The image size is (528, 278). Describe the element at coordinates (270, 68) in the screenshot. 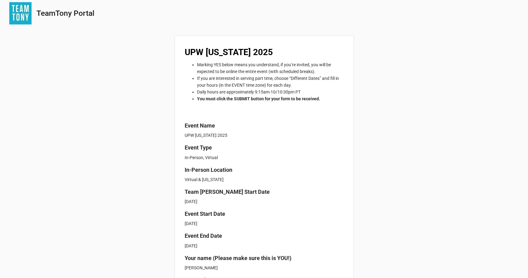

I see `li: Marking YES below means you understand, if you’re invited, you will be expected to be online the ...` at that location.